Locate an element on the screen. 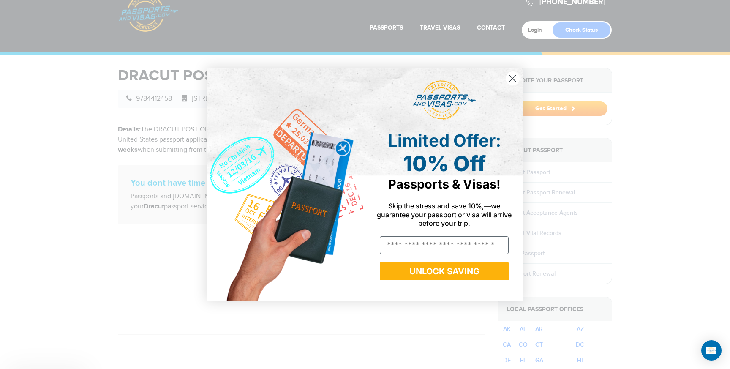 The image size is (730, 369). span: Skip the stress and save 10%,—we guarantee your passport or visa will arrive before your trip. is located at coordinates (444, 214).